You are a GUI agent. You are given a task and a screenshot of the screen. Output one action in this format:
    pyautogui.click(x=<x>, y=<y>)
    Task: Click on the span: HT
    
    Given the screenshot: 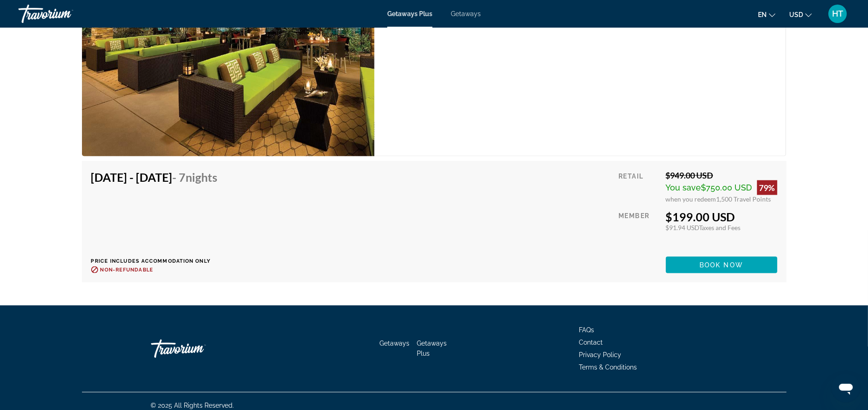 What is the action you would take?
    pyautogui.click(x=837, y=14)
    